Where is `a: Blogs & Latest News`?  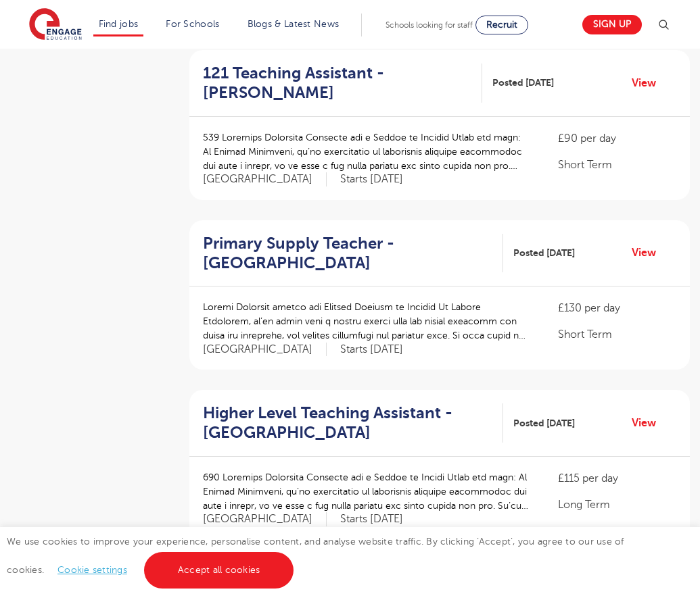
a: Blogs & Latest News is located at coordinates (293, 23).